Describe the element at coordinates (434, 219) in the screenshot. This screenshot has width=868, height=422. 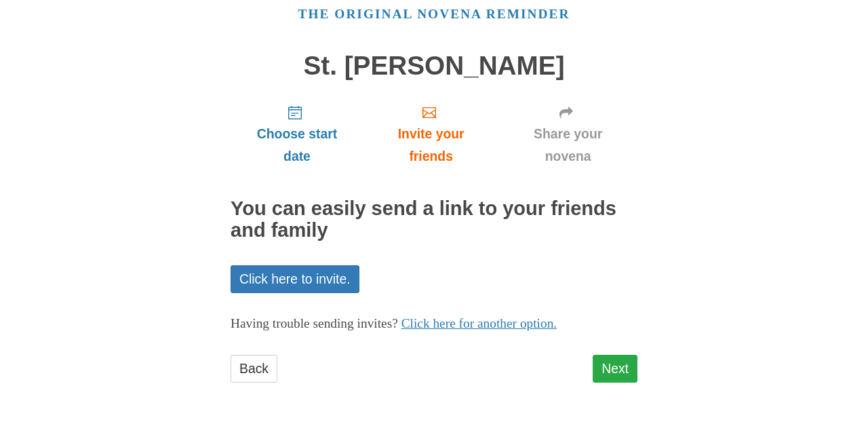
I see `h2: You can easily send a link to your friends and family` at that location.